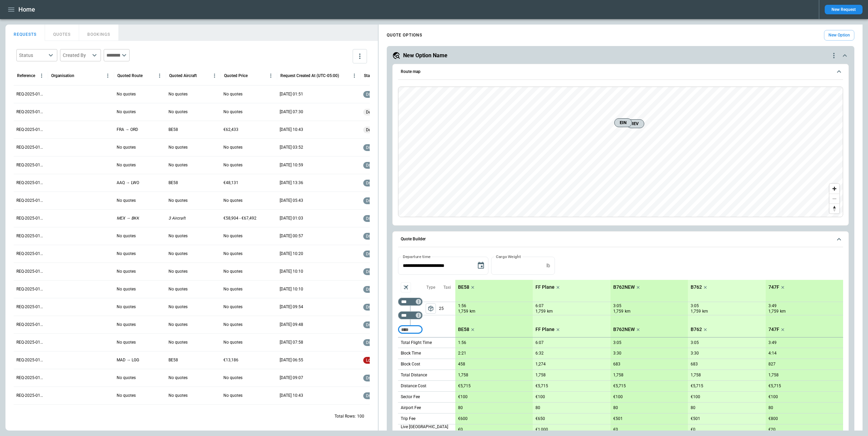 The height and width of the screenshot is (436, 868). What do you see at coordinates (773, 353) in the screenshot?
I see `p: 4:14` at bounding box center [773, 353].